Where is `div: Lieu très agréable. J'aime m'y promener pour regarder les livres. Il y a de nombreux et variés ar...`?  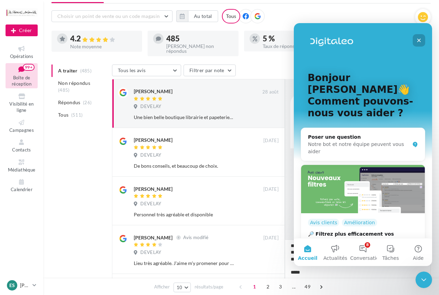
div: Lieu très agréable. J'aime m'y promener pour regarder les livres. Il y a de nombreux et variés ar... is located at coordinates (184, 264).